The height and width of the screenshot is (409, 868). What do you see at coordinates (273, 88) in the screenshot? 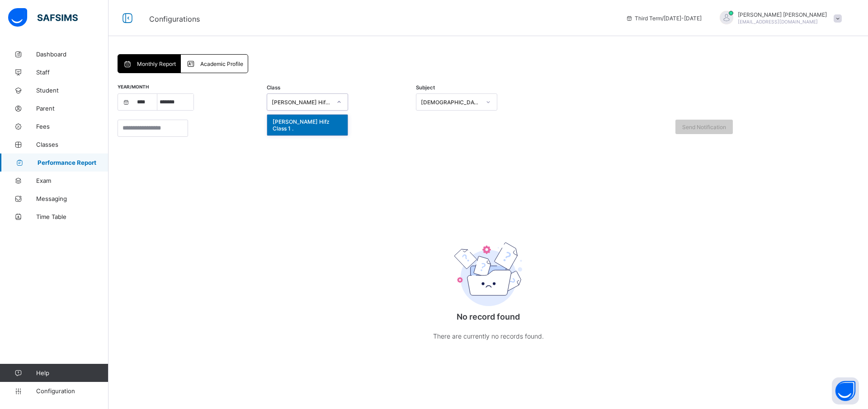
I see `span: Class` at bounding box center [273, 88].